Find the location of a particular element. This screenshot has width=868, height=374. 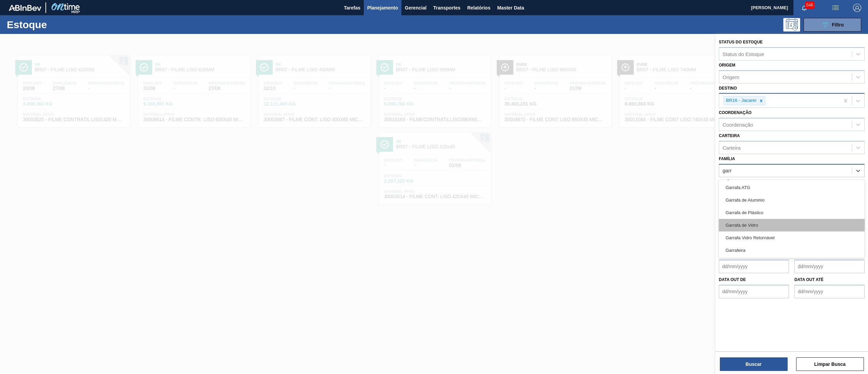

span: 546 is located at coordinates (810, 5).